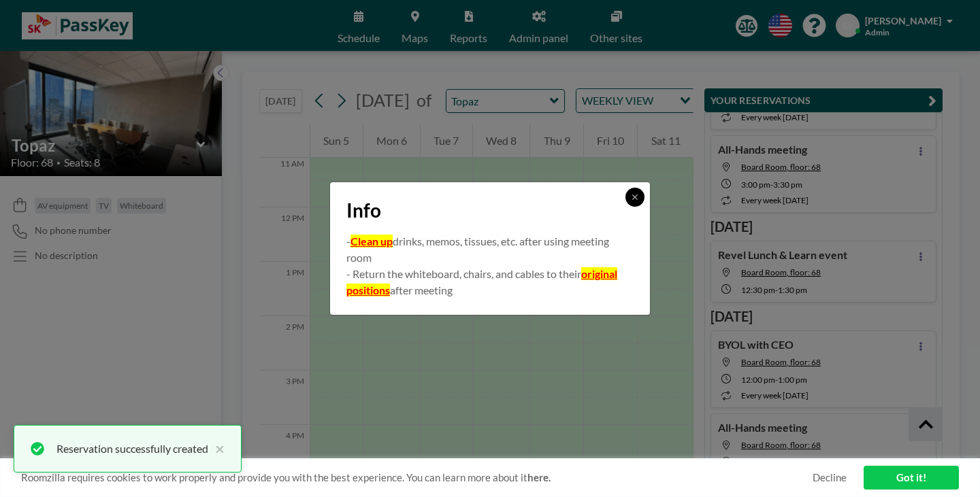 The image size is (980, 497). Describe the element at coordinates (363, 210) in the screenshot. I see `span: Info` at that location.